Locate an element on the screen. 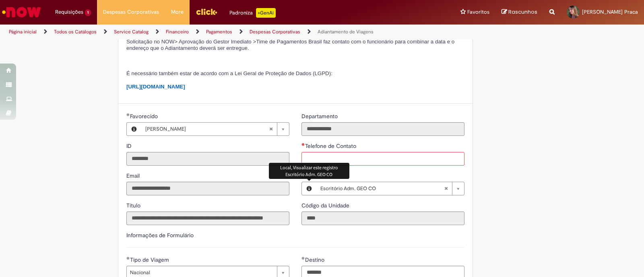 The width and height of the screenshot is (644, 277). span: Solicitação no NOW> Aprovação do Gestor Imediato >Time de Pagamentos Brasil faz contato com o fun... is located at coordinates (290, 44).